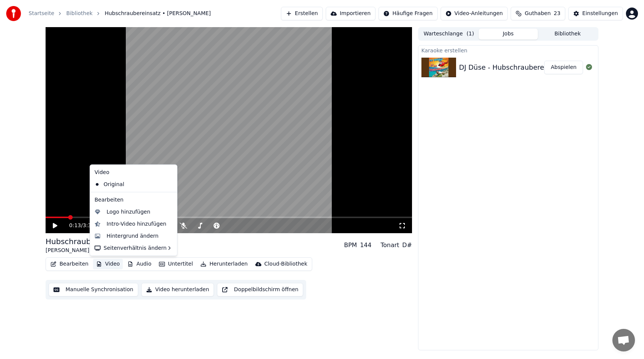  Describe the element at coordinates (351, 13) in the screenshot. I see `button: Importieren` at that location.